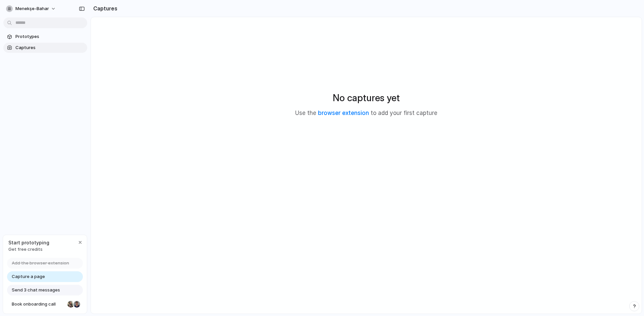 This screenshot has width=644, height=316. I want to click on a: browser extension, so click(344, 113).